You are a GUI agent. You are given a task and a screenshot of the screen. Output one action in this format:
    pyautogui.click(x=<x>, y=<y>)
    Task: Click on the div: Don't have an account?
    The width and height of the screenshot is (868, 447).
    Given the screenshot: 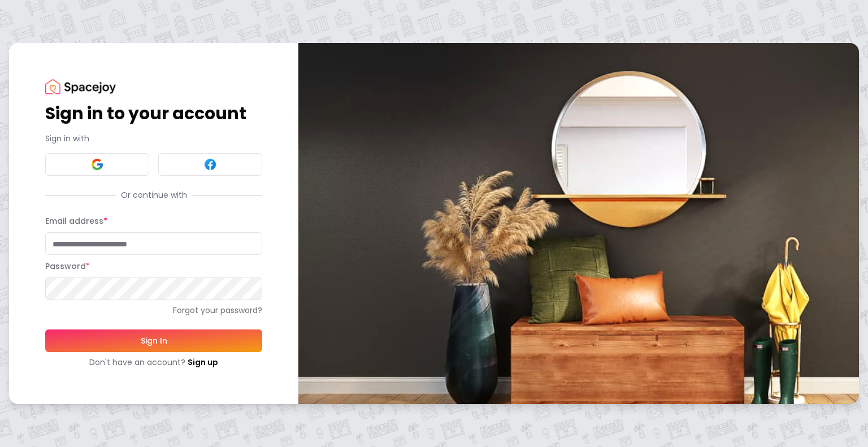 What is the action you would take?
    pyautogui.click(x=154, y=362)
    